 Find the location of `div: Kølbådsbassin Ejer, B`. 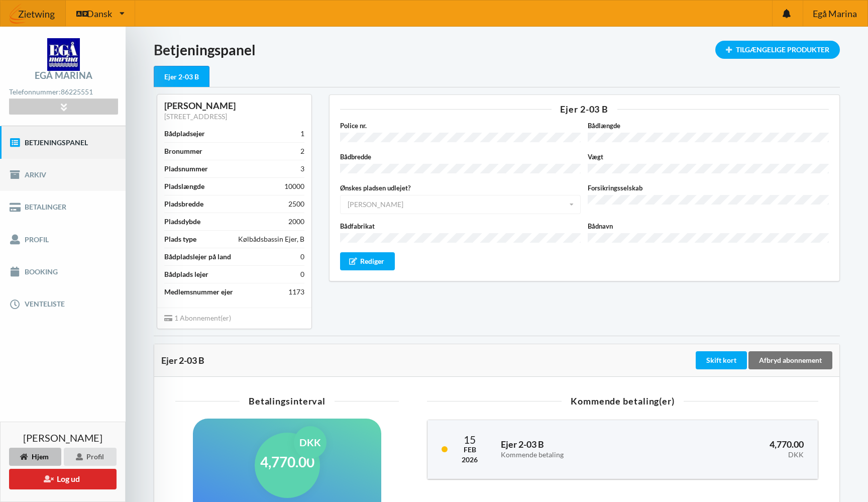

div: Kølbådsbassin Ejer, B is located at coordinates (271, 239).